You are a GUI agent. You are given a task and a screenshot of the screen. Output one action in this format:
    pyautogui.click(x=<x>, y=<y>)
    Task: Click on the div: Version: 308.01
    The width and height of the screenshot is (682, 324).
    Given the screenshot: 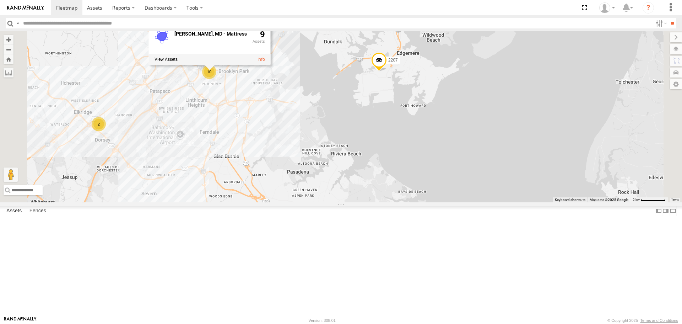 What is the action you would take?
    pyautogui.click(x=322, y=320)
    